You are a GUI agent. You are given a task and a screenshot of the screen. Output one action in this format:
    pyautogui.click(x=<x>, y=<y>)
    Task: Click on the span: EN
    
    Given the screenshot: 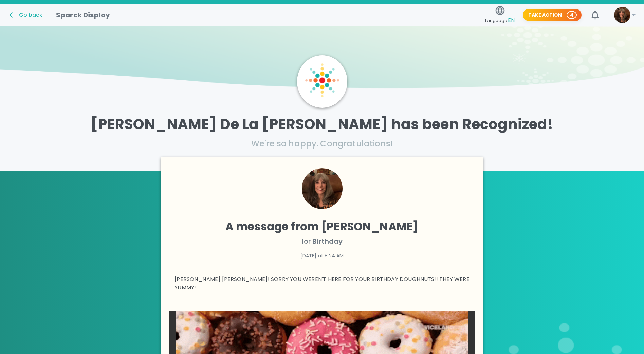 What is the action you would take?
    pyautogui.click(x=511, y=20)
    